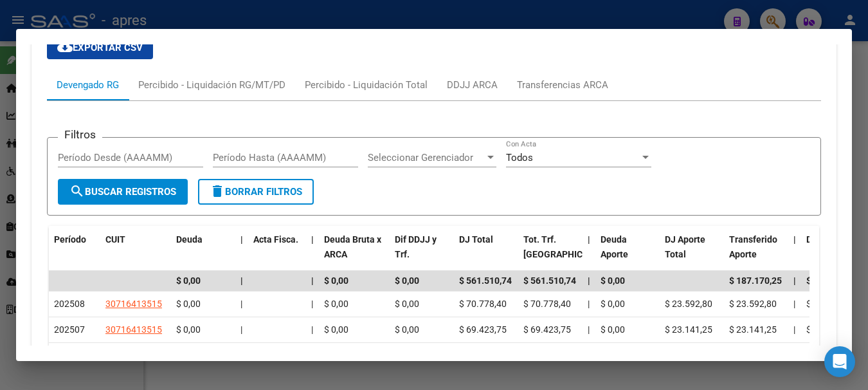  Describe the element at coordinates (486, 254) in the screenshot. I see `datatable-header-cell: DJ Total` at that location.